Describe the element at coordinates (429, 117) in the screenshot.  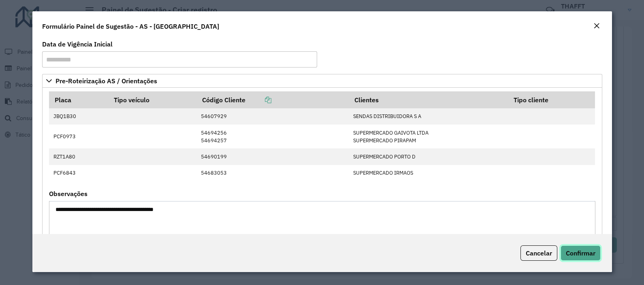
I see `td: SENDAS DISTRIBUIDORA S A` at that location.